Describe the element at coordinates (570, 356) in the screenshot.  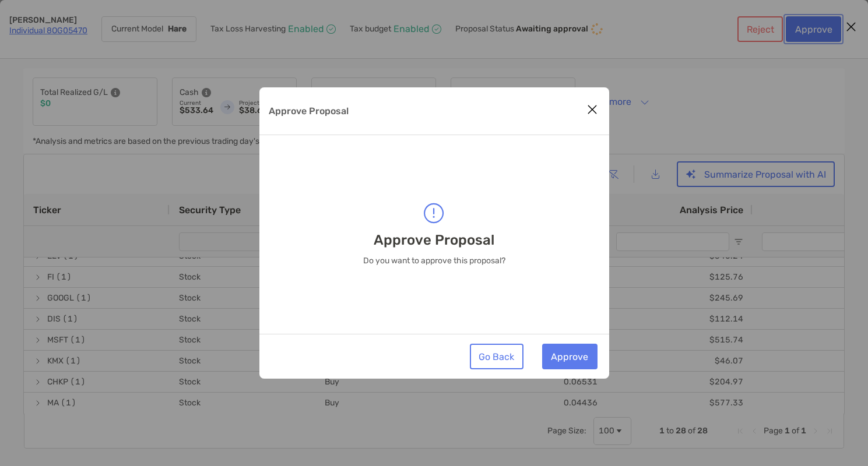
I see `button: Approve` at that location.